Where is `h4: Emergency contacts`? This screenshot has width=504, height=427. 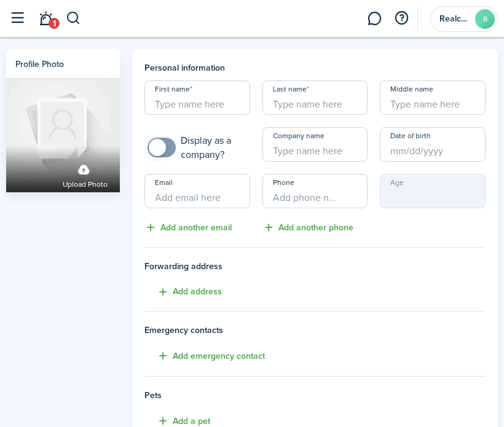
h4: Emergency contacts is located at coordinates (315, 330).